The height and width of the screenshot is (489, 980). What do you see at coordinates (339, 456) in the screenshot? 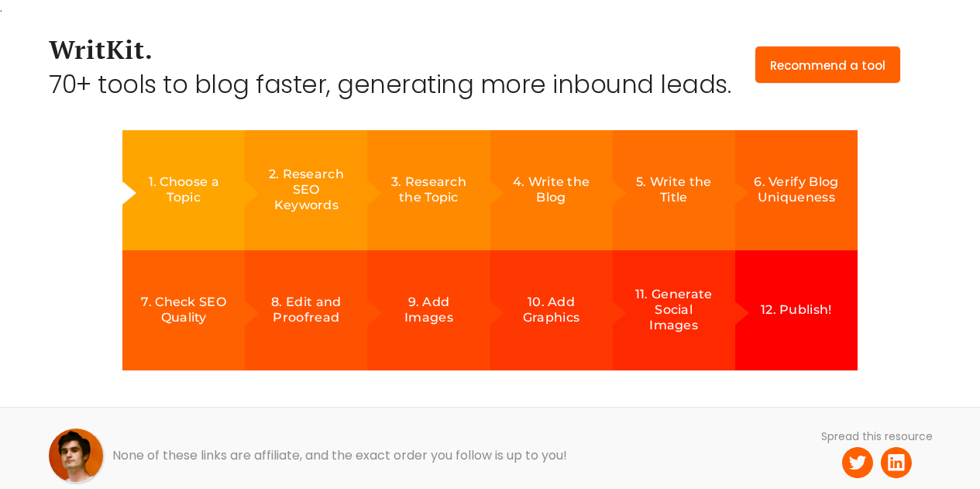
I see `div: None of these links are affiliate, and the exact order you follow is up to you!` at bounding box center [339, 456].